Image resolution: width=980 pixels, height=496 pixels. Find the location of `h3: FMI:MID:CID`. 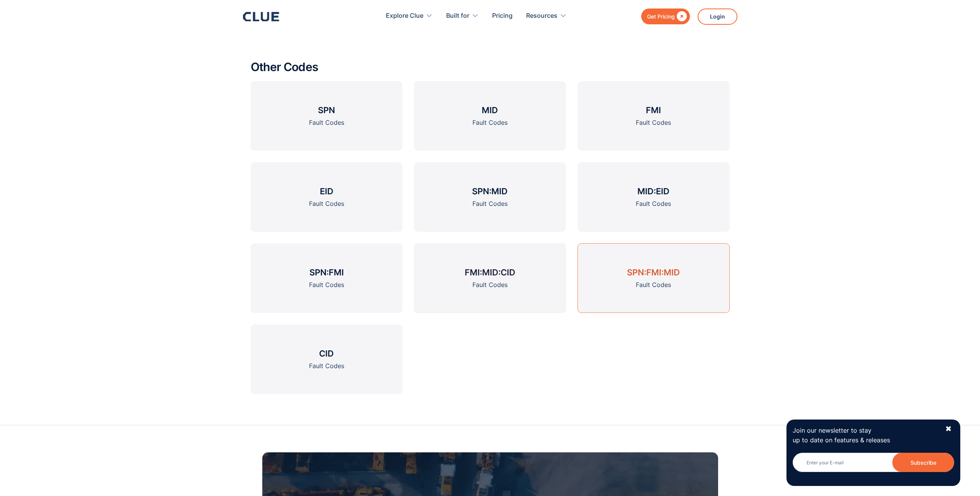

h3: FMI:MID:CID is located at coordinates (490, 272).